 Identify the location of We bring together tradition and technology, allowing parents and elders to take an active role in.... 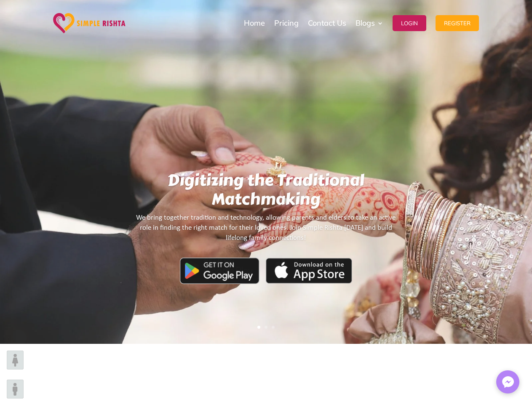
(267, 250).